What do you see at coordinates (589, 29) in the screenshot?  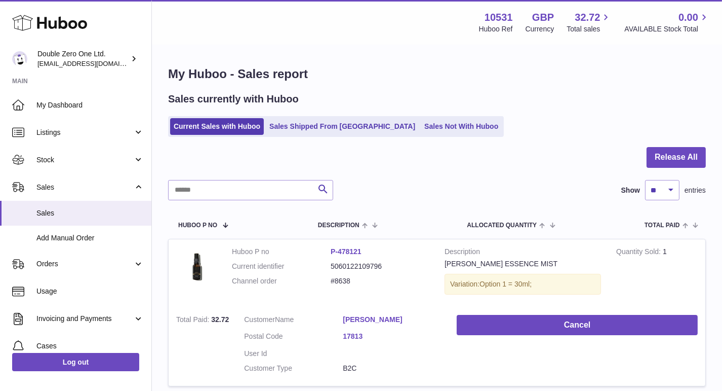 I see `span: Total sales` at bounding box center [589, 29].